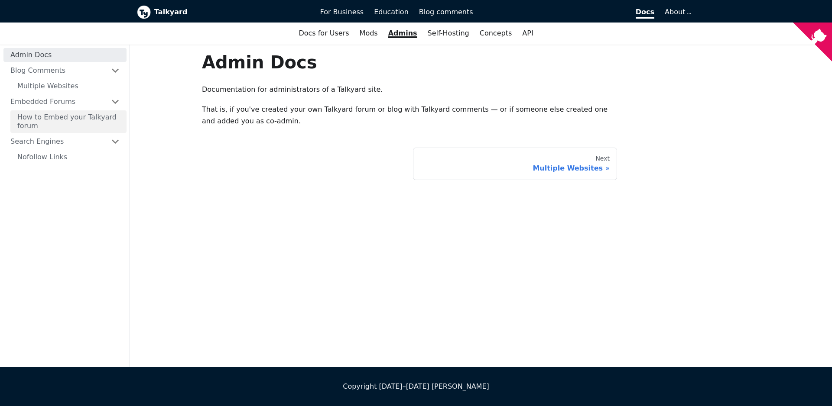 Image resolution: width=832 pixels, height=406 pixels. I want to click on nav: Docs pages navigation, so click(409, 164).